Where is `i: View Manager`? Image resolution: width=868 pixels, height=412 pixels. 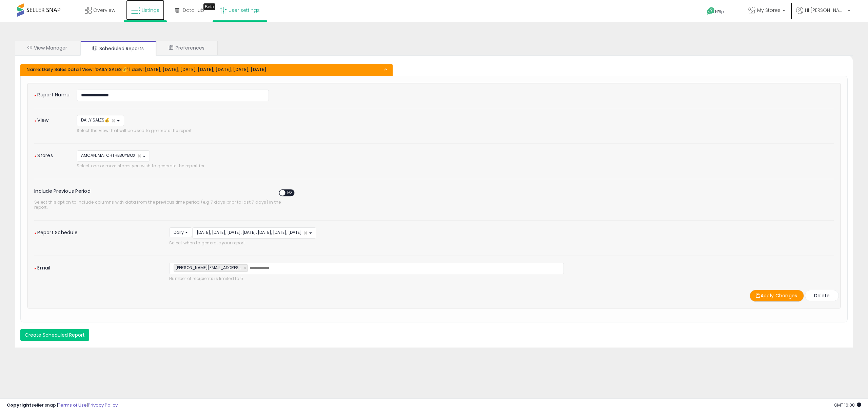
i: View Manager is located at coordinates (29, 47).